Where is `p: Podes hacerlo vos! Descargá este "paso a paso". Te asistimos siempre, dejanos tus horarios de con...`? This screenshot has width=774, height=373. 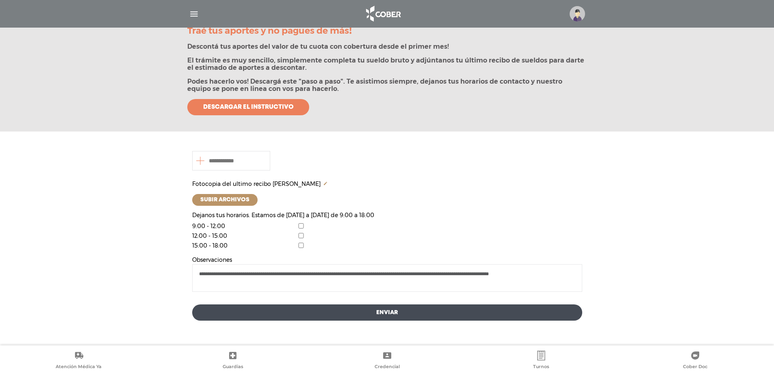
p: Podes hacerlo vos! Descargá este "paso a paso". Te asistimos siempre, dejanos tus horarios de con... is located at coordinates (387, 85).